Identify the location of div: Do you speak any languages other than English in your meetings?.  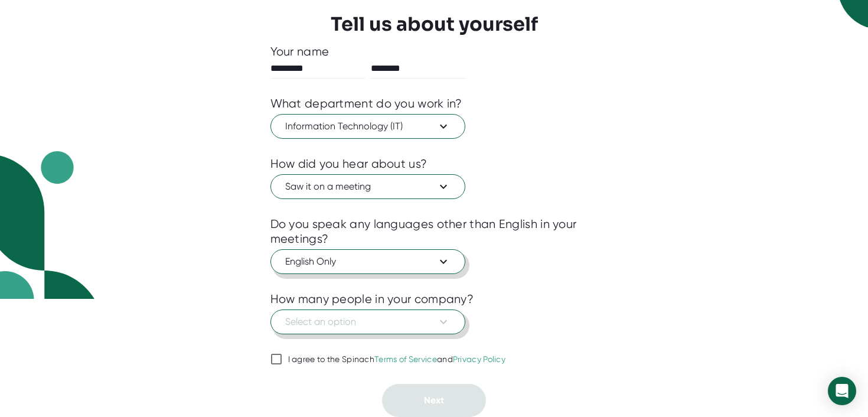
(434, 231).